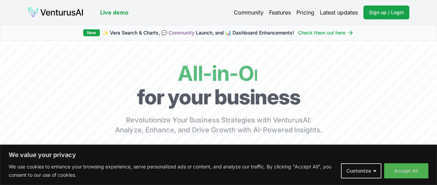 The height and width of the screenshot is (185, 437). What do you see at coordinates (56, 12) in the screenshot?
I see `img: logo` at bounding box center [56, 12].